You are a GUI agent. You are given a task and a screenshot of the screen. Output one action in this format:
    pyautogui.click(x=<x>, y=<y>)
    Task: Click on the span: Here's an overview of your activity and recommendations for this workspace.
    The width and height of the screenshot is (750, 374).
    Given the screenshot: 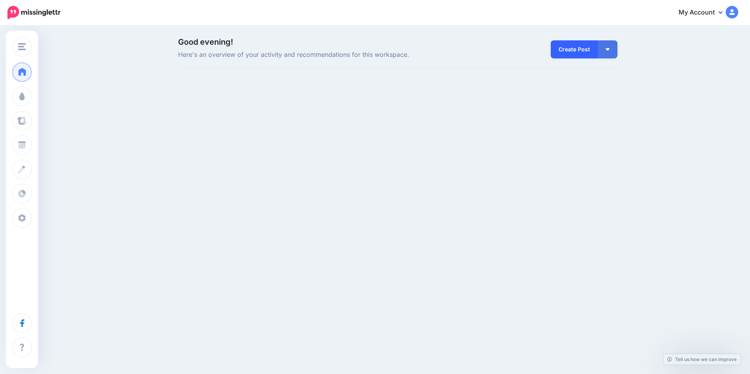 What is the action you would take?
    pyautogui.click(x=323, y=55)
    